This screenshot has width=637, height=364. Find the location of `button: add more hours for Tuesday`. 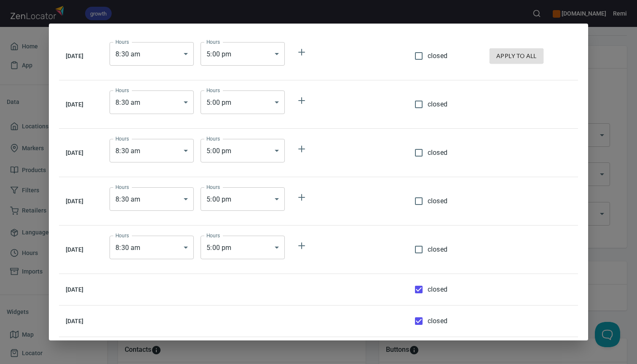

button: add more hours for Tuesday is located at coordinates (302, 101).